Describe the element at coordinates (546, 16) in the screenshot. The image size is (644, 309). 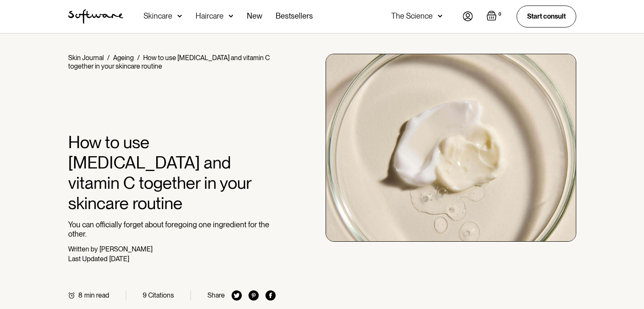
I see `a: Start consult` at that location.